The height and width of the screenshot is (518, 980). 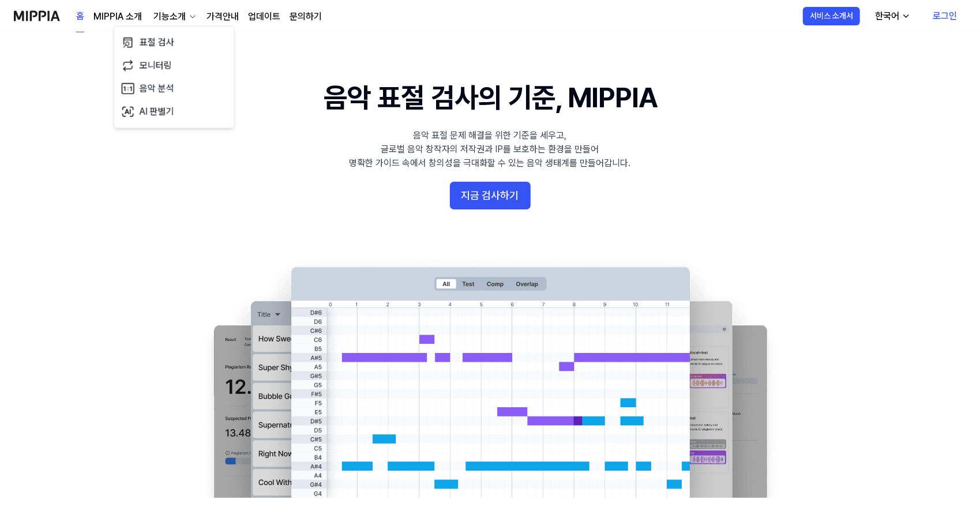 I want to click on a: 모니터링, so click(x=174, y=66).